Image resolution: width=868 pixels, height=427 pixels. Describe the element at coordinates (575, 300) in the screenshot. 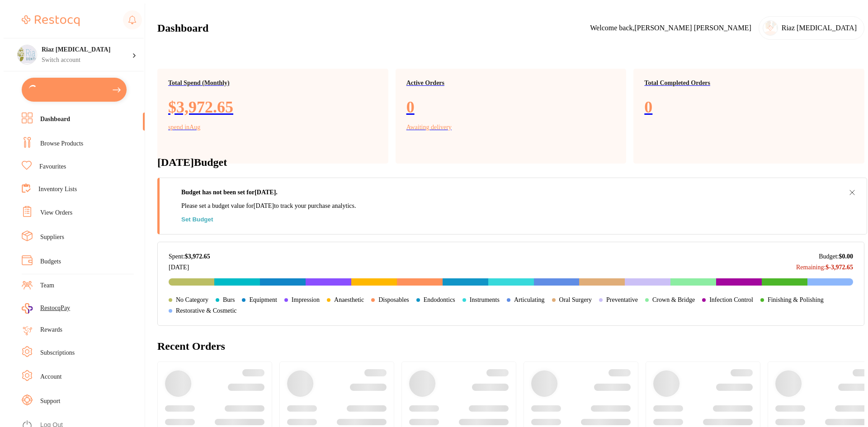

I see `p: Oral Surgery` at that location.